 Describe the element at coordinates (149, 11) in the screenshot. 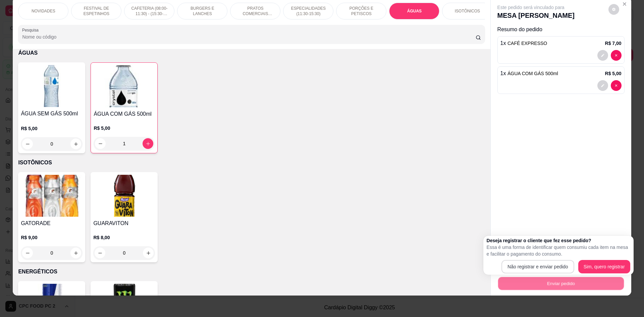

I see `p: CAFETERIA (08:00-11:30) - (15:30-18:00)` at that location.